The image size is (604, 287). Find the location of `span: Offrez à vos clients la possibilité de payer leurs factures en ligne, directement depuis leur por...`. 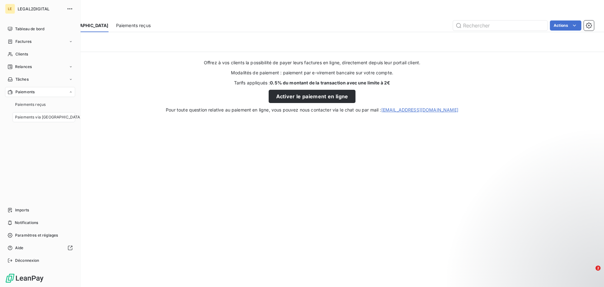

span: Offrez à vos clients la possibilité de payer leurs factures en ligne, directement depuis leur por... is located at coordinates (312, 63).